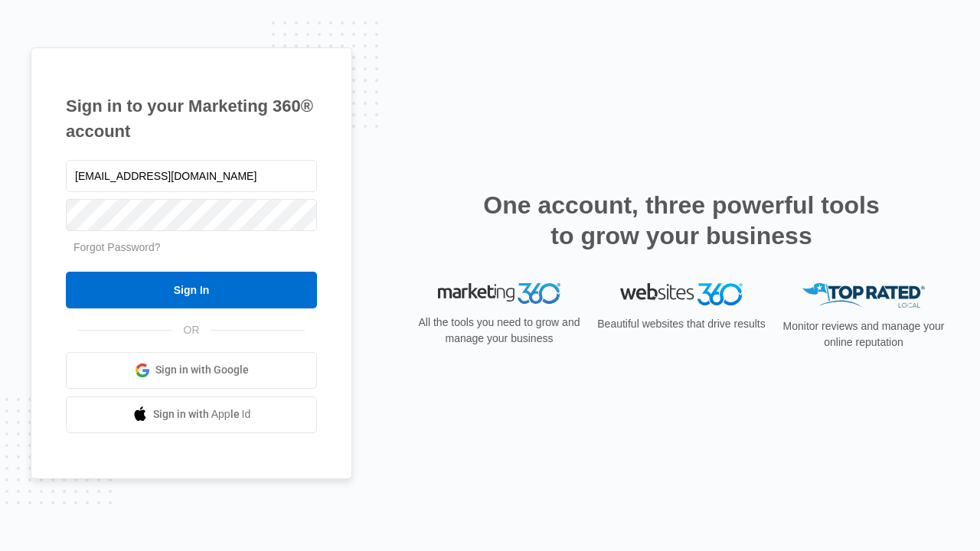  Describe the element at coordinates (192, 289) in the screenshot. I see `input: Sign In` at that location.